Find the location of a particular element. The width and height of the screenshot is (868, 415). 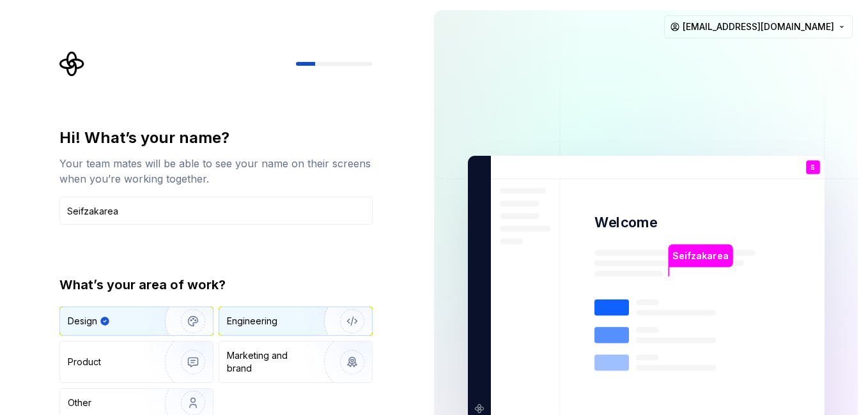

div: What’s your area of work? is located at coordinates (216, 285).